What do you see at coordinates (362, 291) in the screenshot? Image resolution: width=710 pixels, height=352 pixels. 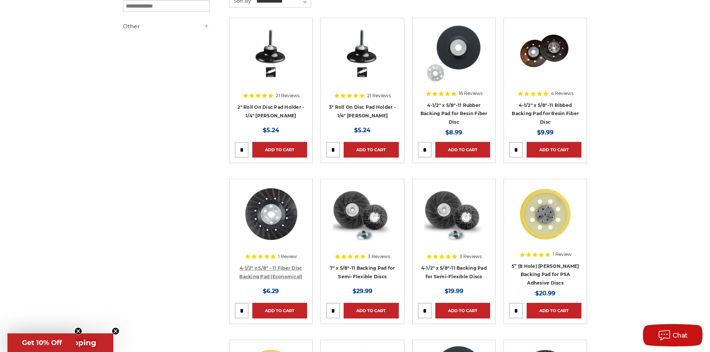 I see `span: $29.99` at bounding box center [362, 291].